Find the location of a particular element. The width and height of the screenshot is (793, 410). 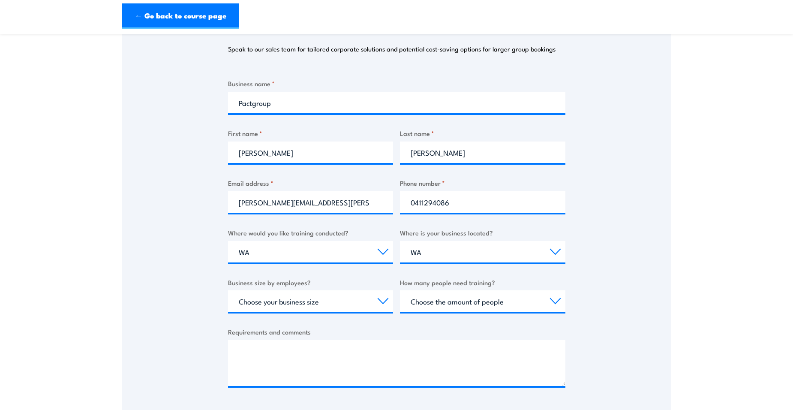

label: Requirements and comments is located at coordinates (397, 331).